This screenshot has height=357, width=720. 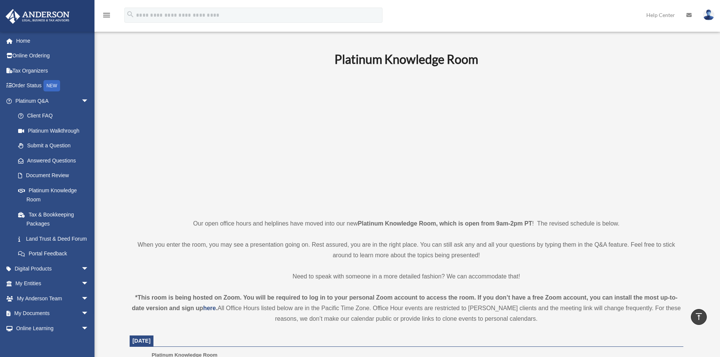 I want to click on a: vertical_align_top, so click(x=699, y=317).